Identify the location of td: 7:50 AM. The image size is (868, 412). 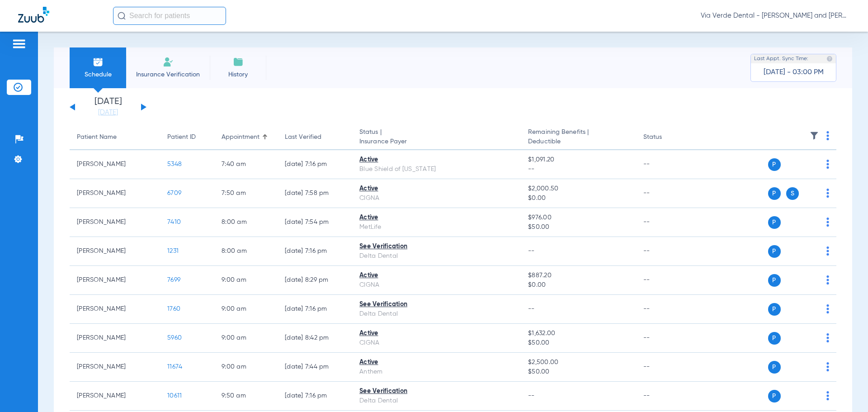
(246, 193).